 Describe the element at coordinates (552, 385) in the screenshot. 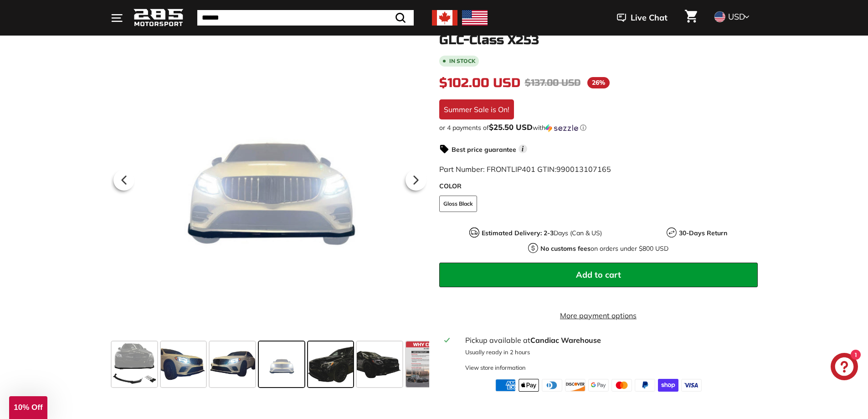

I see `img: diners_club` at that location.